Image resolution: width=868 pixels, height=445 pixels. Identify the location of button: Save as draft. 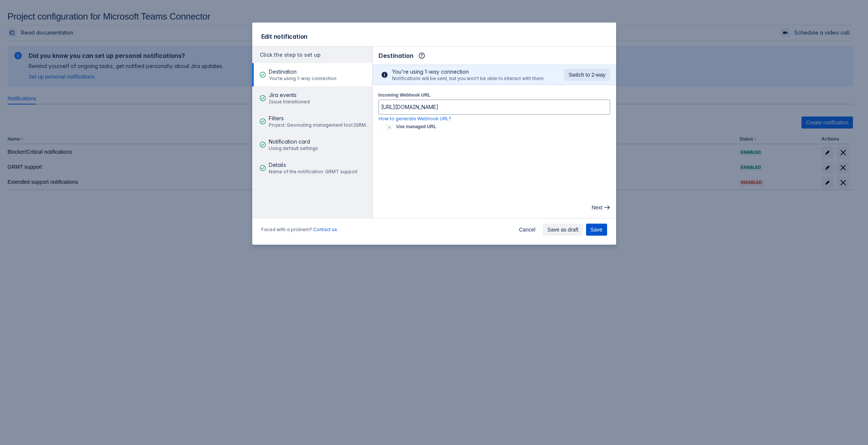
(562, 229).